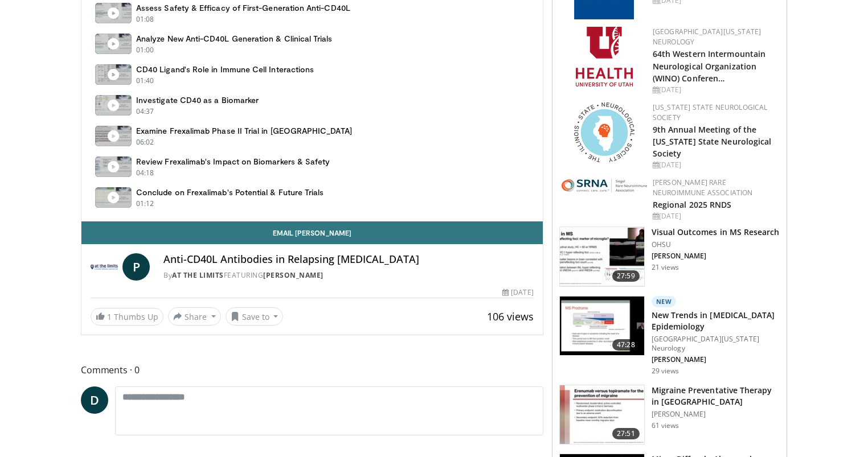 The width and height of the screenshot is (868, 457). What do you see at coordinates (605, 132) in the screenshot?
I see `img: 71a8b48c-8850-4916-bbdd-e2f3ccf11ef9.png.150x105_q85_autocrop_double_scale_upscale_version-0.2.png` at bounding box center [605, 132].